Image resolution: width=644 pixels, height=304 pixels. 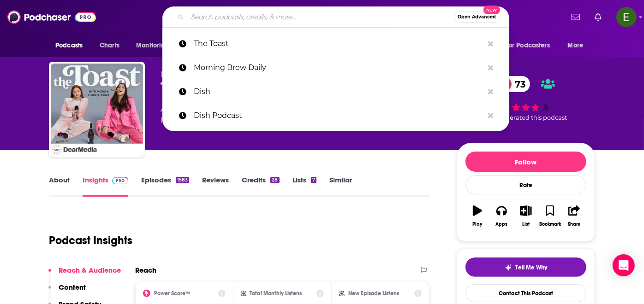 What do you see at coordinates (623, 265) in the screenshot?
I see `div: Open Intercom Messenger` at bounding box center [623, 265].